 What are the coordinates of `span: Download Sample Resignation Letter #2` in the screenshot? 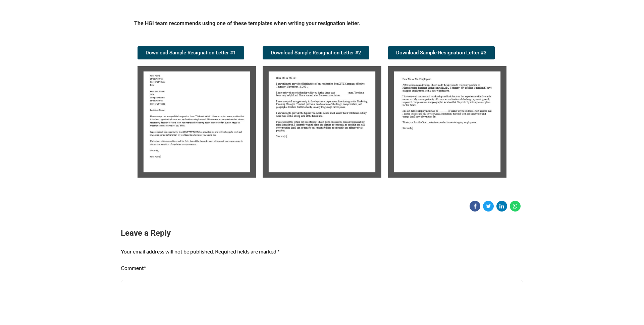 It's located at (316, 53).